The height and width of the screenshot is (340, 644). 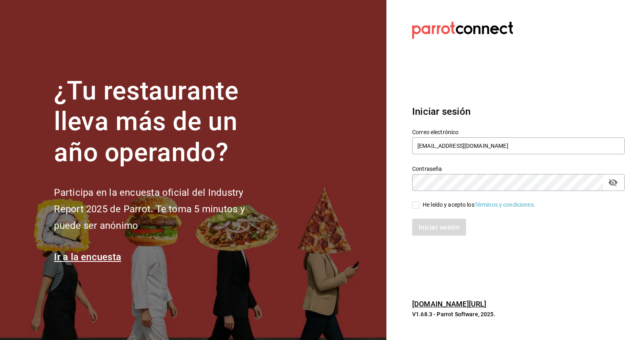 I want to click on font: V1.68.3 - Parrot Software, 2025., so click(x=453, y=314).